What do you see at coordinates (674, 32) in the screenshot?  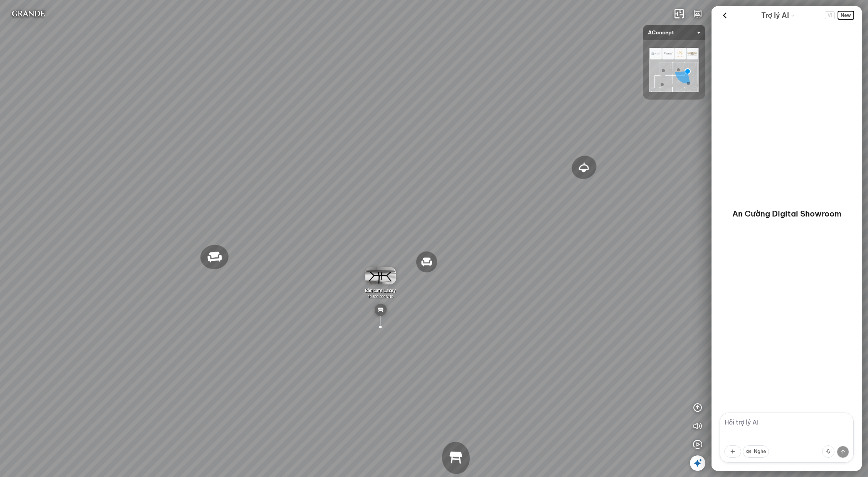 I see `span: AConcept` at bounding box center [674, 32].